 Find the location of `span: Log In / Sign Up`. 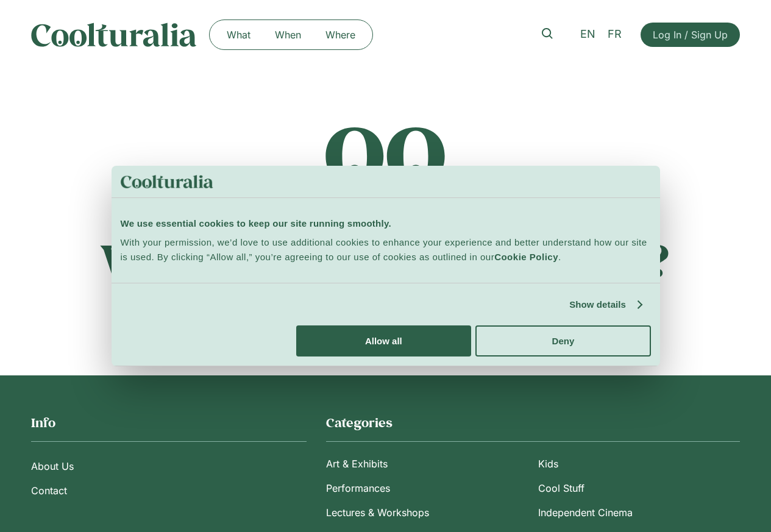

span: Log In / Sign Up is located at coordinates (690, 35).